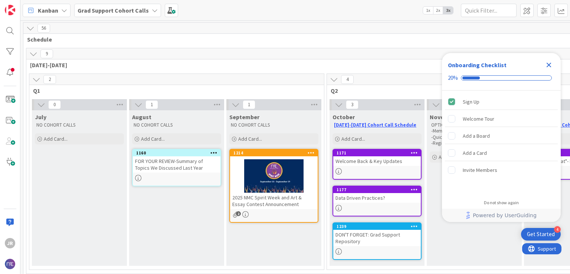 The height and width of the screenshot is (274, 570). I want to click on div: Checklist Container, so click(501, 137).